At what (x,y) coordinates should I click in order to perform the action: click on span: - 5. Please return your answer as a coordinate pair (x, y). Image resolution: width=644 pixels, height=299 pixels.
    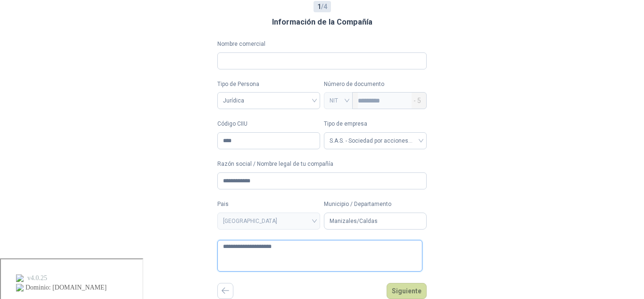
    Looking at the image, I should click on (417, 100).